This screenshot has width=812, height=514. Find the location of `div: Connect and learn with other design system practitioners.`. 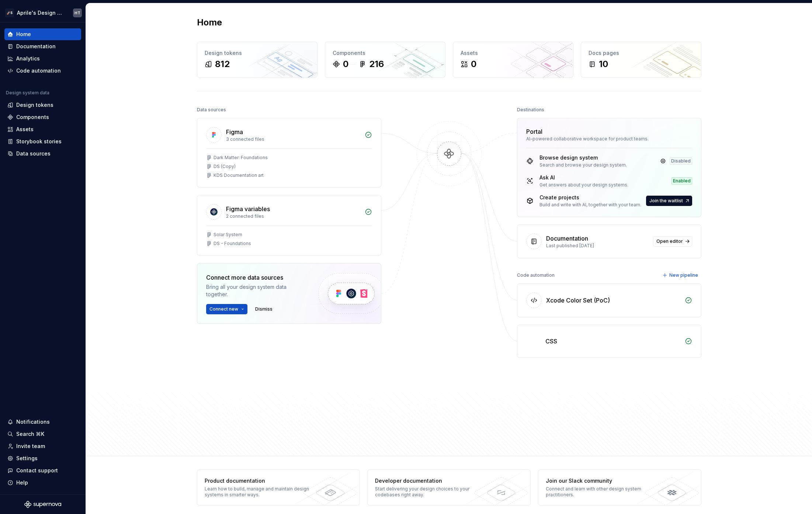

div: Connect and learn with other design system practitioners. is located at coordinates (599, 492).